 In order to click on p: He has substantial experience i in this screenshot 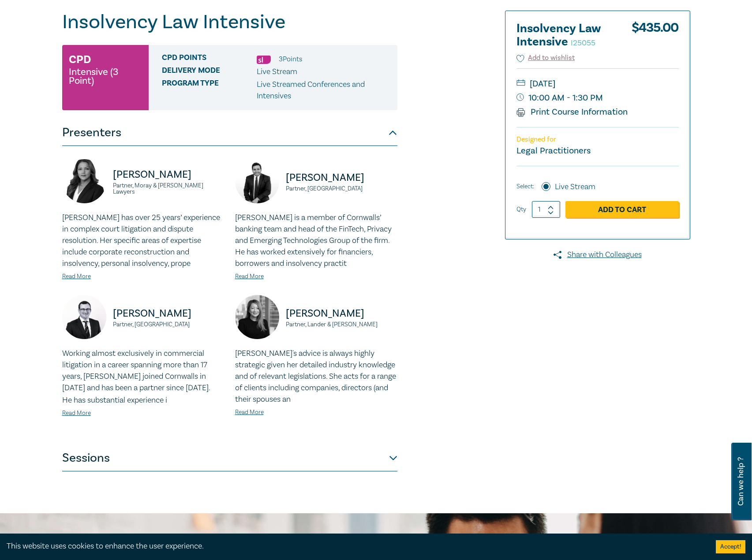, I will do `click(143, 401)`.